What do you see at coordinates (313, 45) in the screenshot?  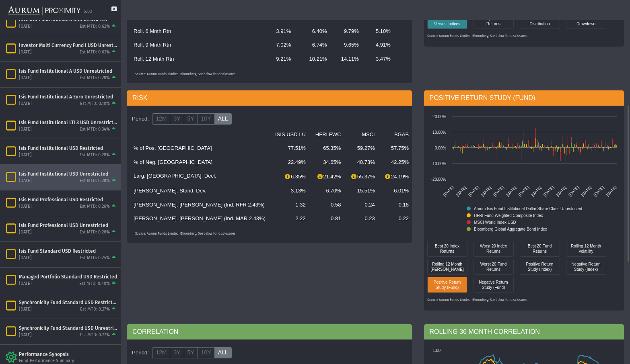 I see `td: 6.74%` at bounding box center [313, 45].